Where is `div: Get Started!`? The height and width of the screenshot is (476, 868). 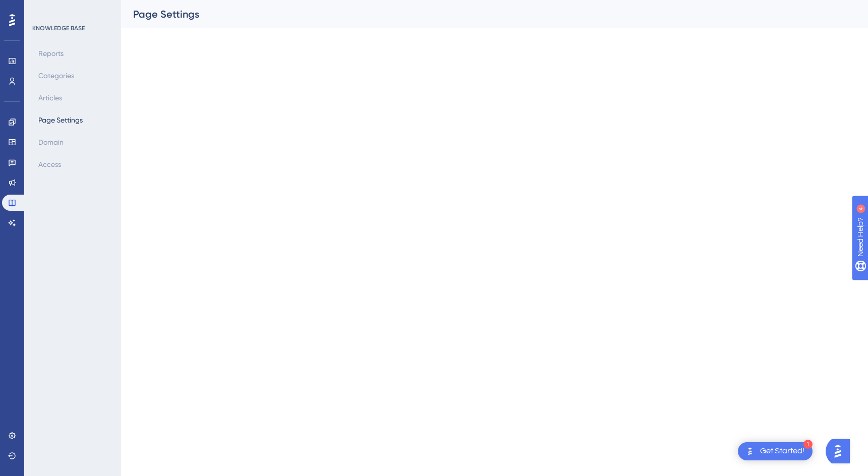
div: Get Started! is located at coordinates (782, 451).